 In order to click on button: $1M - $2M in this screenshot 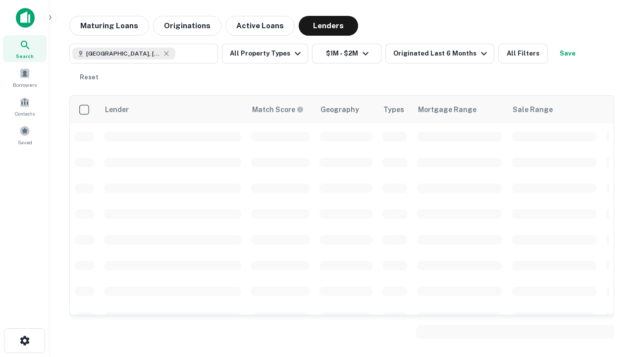, I will do `click(347, 54)`.